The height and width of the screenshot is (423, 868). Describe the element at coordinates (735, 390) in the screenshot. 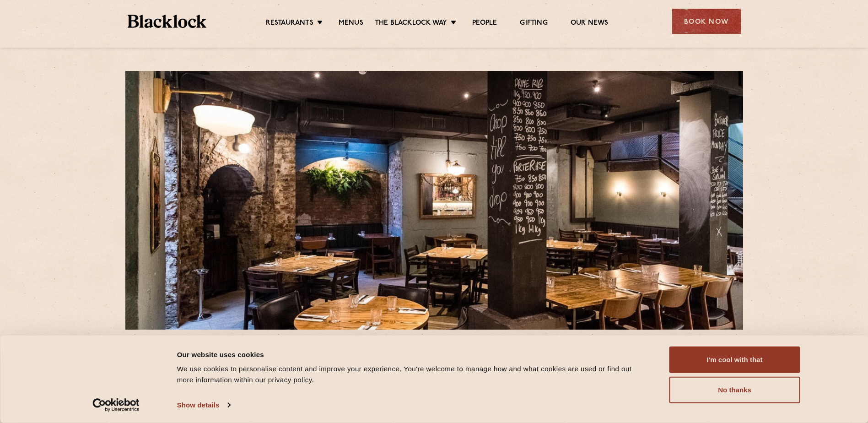

I see `button: No thanks` at that location.